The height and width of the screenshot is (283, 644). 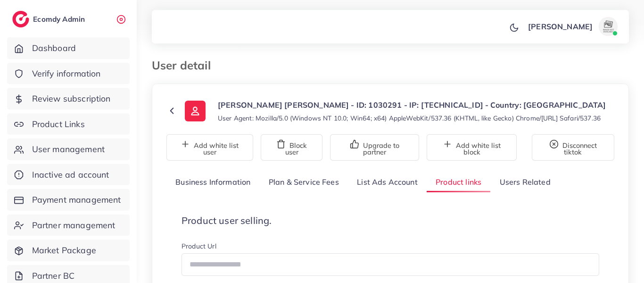 I want to click on span: Payment management, so click(x=77, y=200).